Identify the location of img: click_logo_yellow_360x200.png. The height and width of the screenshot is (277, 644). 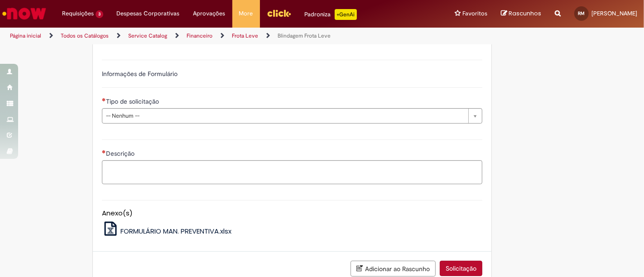
(279, 13).